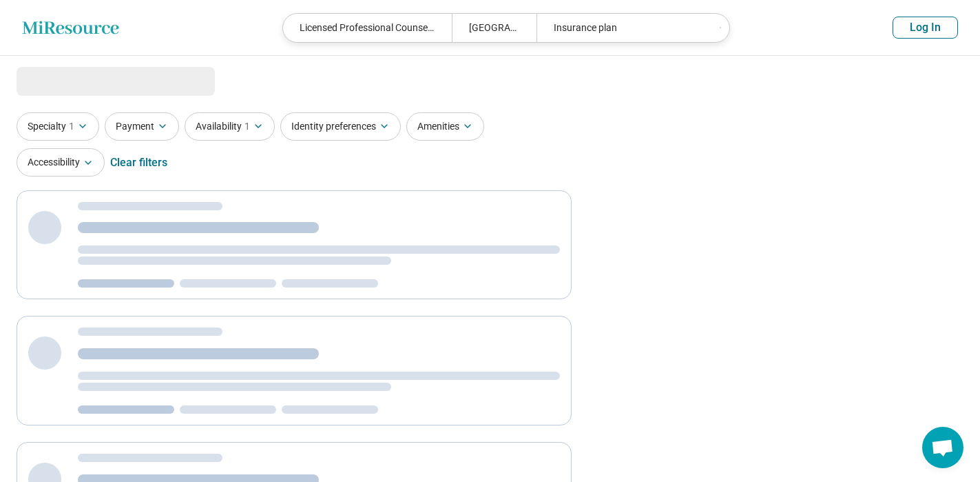  Describe the element at coordinates (445, 126) in the screenshot. I see `button: Amenities` at that location.